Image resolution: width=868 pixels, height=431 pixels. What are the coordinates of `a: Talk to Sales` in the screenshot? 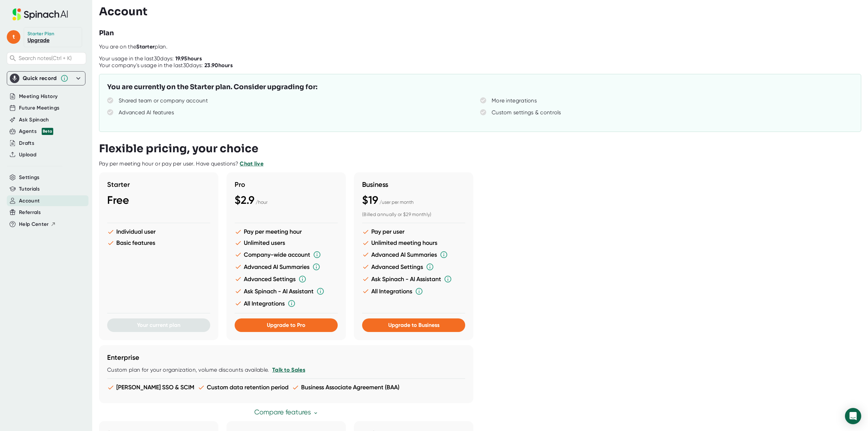 It's located at (288, 369).